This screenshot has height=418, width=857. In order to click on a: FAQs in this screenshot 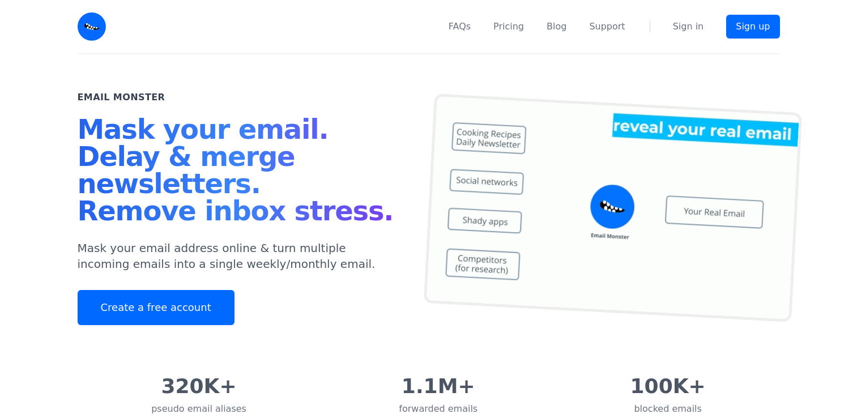, I will do `click(460, 27)`.